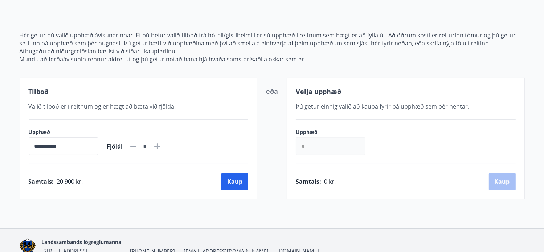 The image size is (544, 252). I want to click on span: Landssambands lögreglumanna, so click(81, 241).